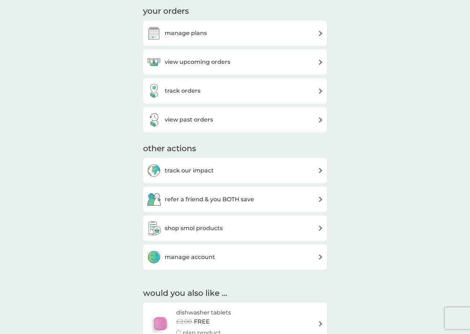 This screenshot has height=334, width=470. Describe the element at coordinates (198, 62) in the screenshot. I see `h3: view upcoming orders` at that location.